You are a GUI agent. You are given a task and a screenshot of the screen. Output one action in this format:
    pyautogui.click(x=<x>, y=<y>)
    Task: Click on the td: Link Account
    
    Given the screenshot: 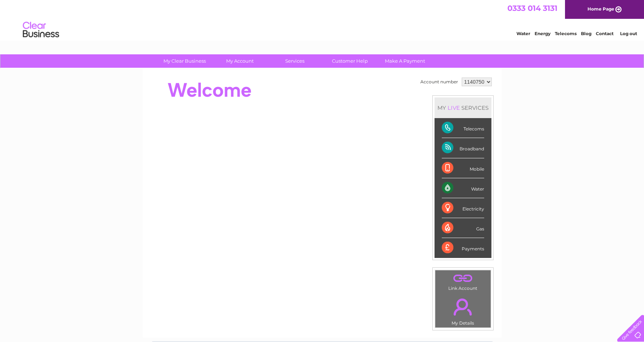 What is the action you would take?
    pyautogui.click(x=463, y=281)
    